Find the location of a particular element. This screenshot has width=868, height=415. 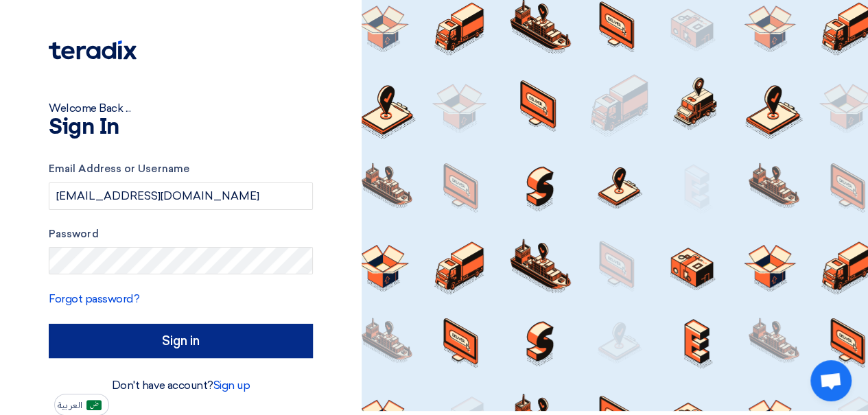

label: Password is located at coordinates (181, 234).